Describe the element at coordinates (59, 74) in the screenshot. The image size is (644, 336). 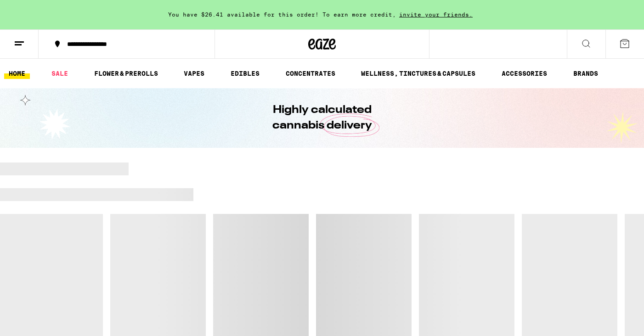
I see `a: SALE` at that location.